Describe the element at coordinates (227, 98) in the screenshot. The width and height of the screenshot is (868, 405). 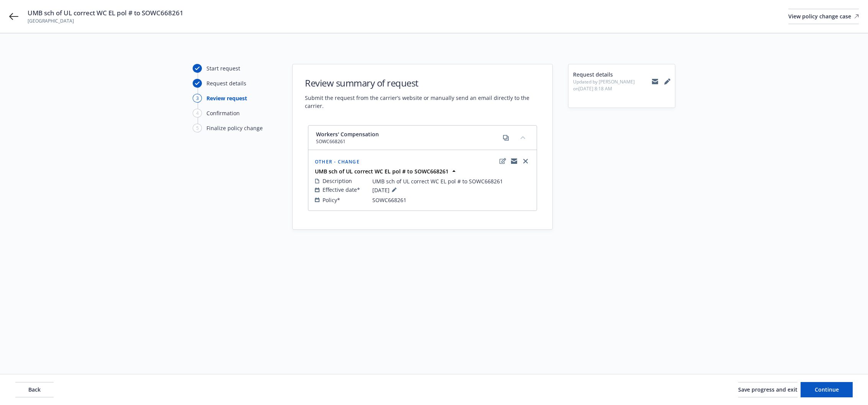
I see `div: Review request` at that location.